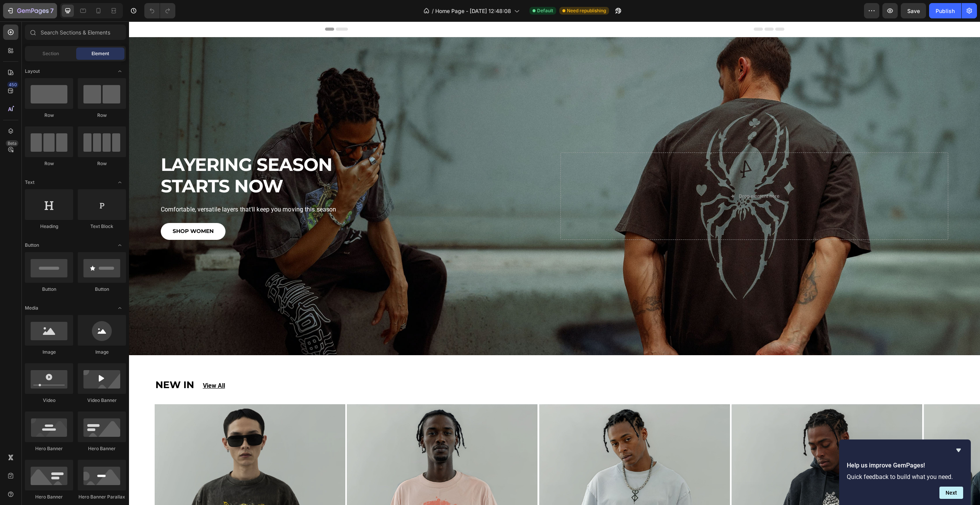  Describe the element at coordinates (11, 144) in the screenshot. I see `div: Beta` at that location.